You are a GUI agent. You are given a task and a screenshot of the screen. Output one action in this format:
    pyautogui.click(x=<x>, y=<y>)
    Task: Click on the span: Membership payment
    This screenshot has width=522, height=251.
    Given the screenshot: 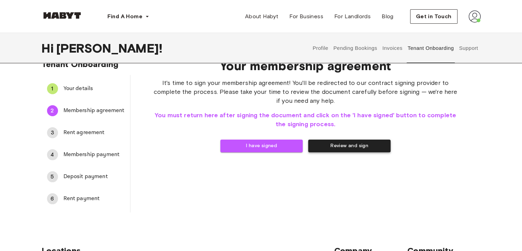 What is the action you would take?
    pyautogui.click(x=94, y=155)
    